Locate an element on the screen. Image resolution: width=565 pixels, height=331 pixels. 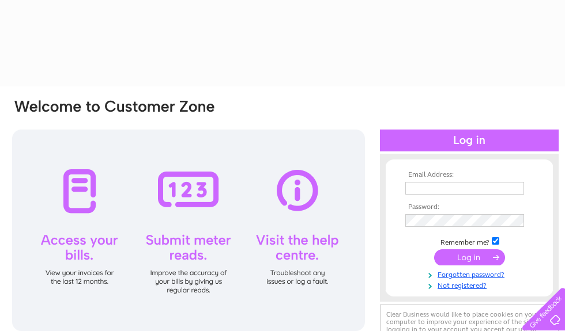
th: Email Address: is located at coordinates (469, 175).